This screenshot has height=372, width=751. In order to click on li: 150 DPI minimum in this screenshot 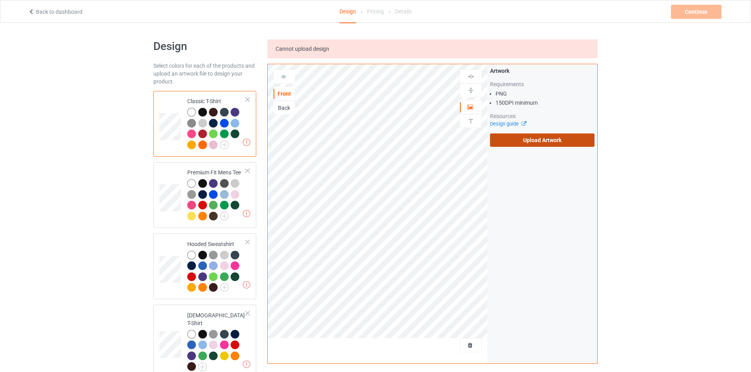, I will do `click(545, 103)`.